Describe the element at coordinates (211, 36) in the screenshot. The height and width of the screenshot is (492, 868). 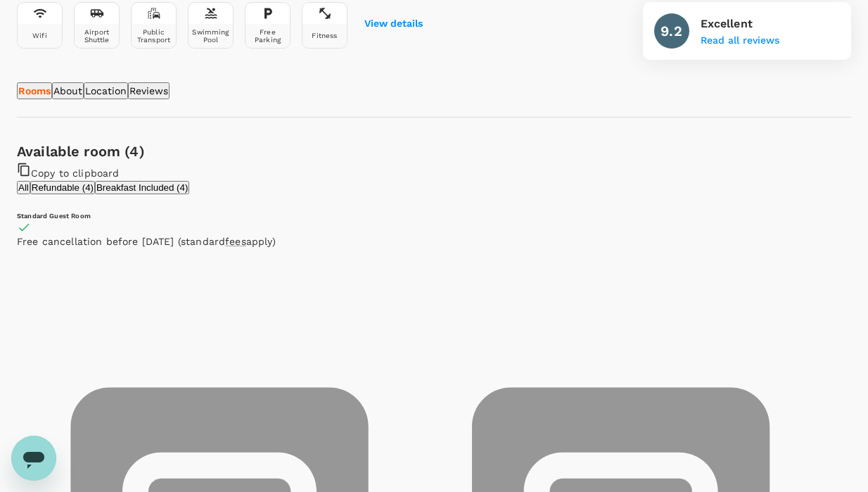
I see `div: Swimming Pool` at that location.